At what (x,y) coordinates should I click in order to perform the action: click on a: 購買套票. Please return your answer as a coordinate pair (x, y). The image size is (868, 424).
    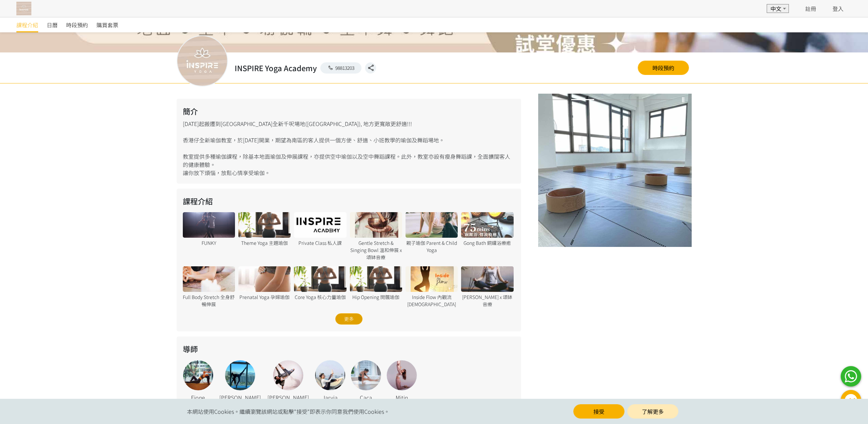
    Looking at the image, I should click on (107, 25).